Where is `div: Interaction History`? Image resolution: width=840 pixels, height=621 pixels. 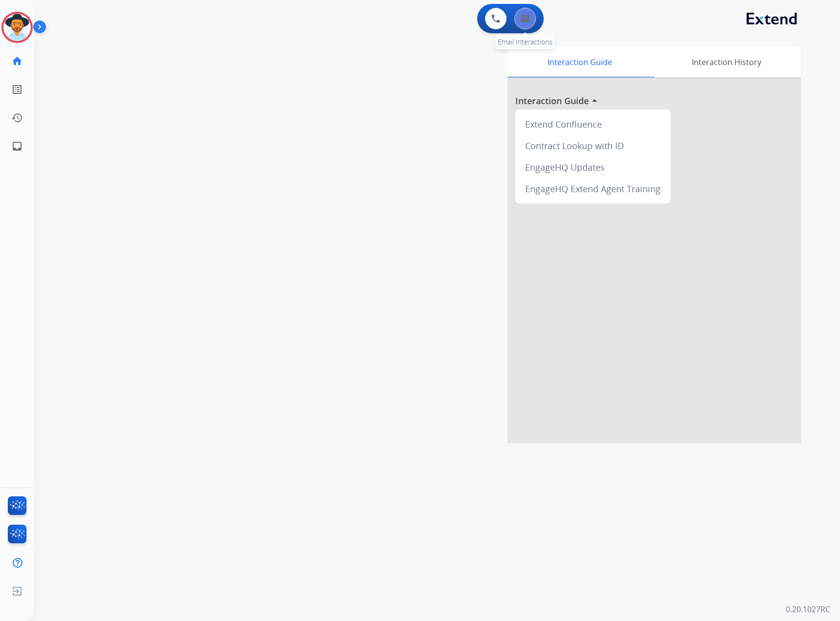 div: Interaction History is located at coordinates (727, 62).